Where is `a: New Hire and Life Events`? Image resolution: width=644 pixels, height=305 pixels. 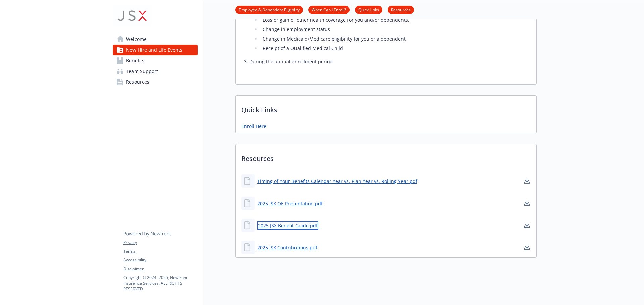 a: New Hire and Life Events is located at coordinates (155, 50).